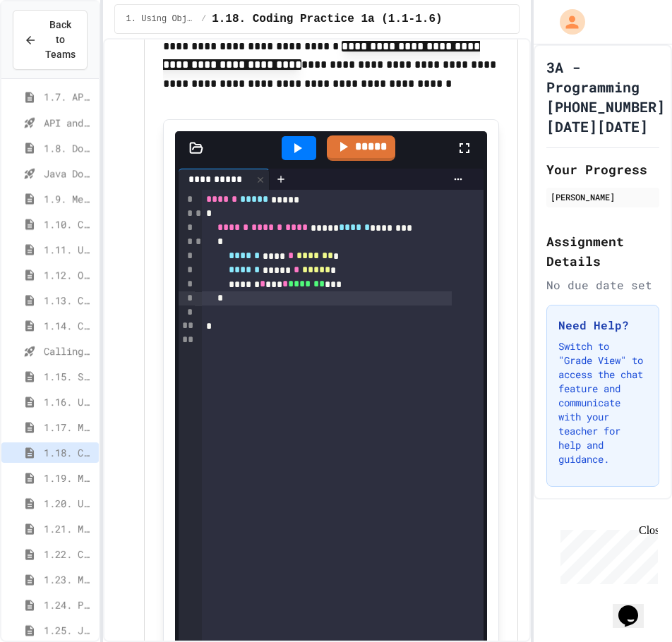  What do you see at coordinates (68, 630) in the screenshot?
I see `span: 1.25. Java Swing GUIs (optional)` at bounding box center [68, 630].